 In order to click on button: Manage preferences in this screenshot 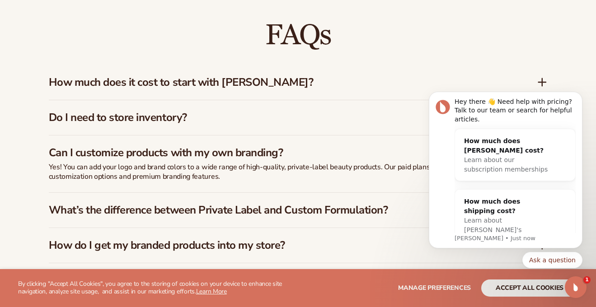, I will do `click(434, 288)`.